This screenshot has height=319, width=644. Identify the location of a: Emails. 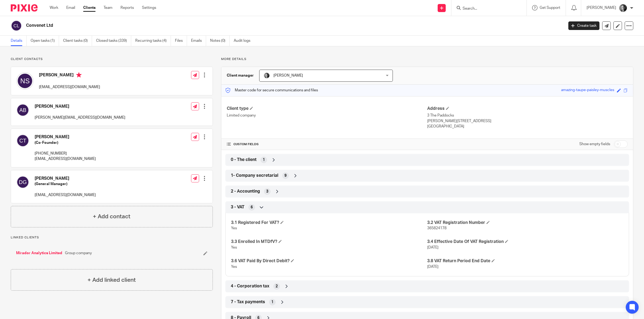
(198, 41).